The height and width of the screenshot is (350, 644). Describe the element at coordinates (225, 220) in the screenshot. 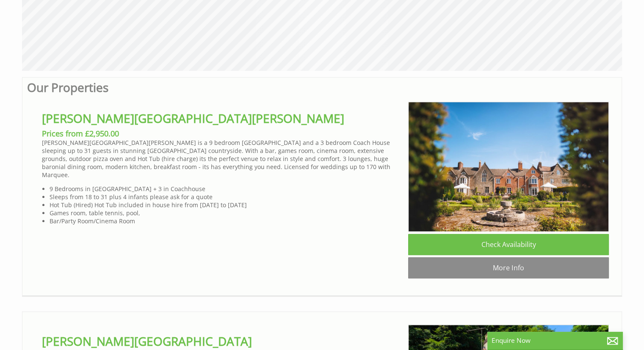

I see `li: Bar/Party Room/Cinema Room` at that location.